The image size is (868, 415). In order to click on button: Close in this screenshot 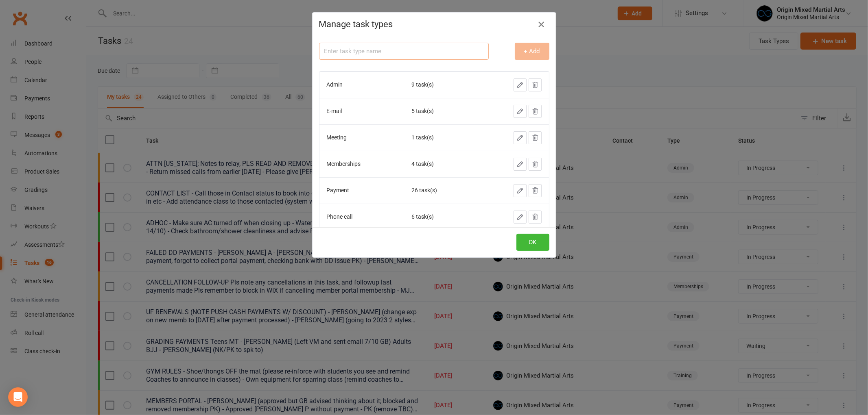, I will do `click(541, 24)`.